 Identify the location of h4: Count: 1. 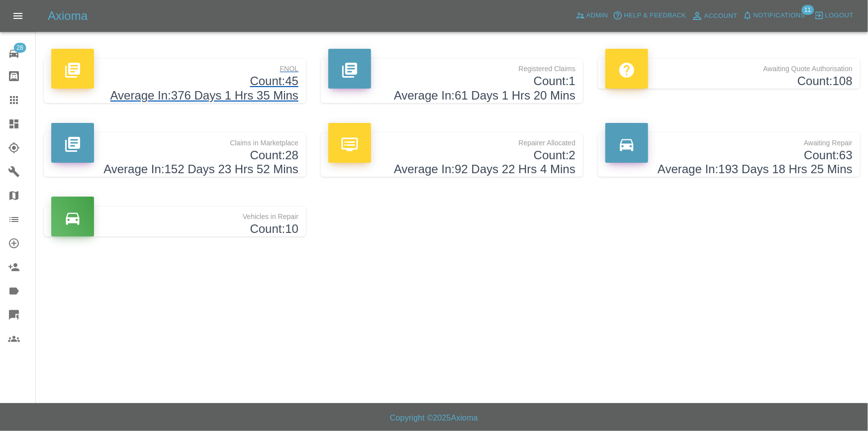
(452, 81).